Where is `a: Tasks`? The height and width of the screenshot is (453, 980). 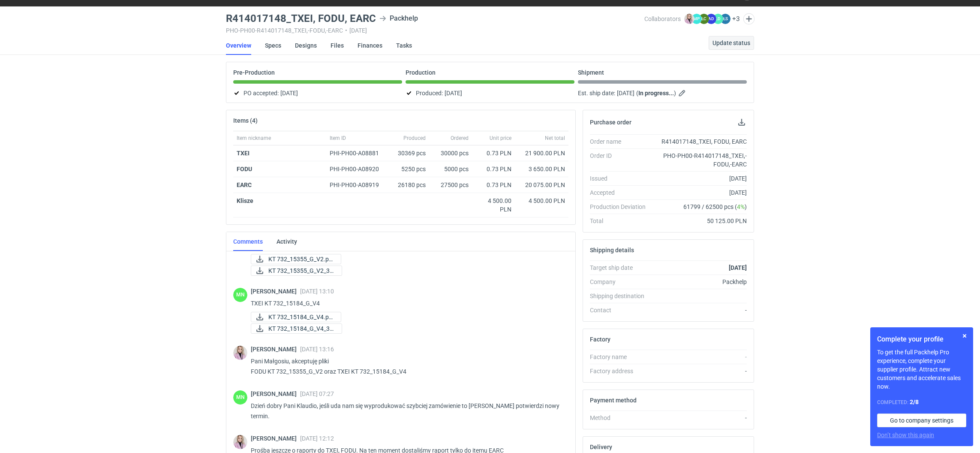 a: Tasks is located at coordinates (404, 45).